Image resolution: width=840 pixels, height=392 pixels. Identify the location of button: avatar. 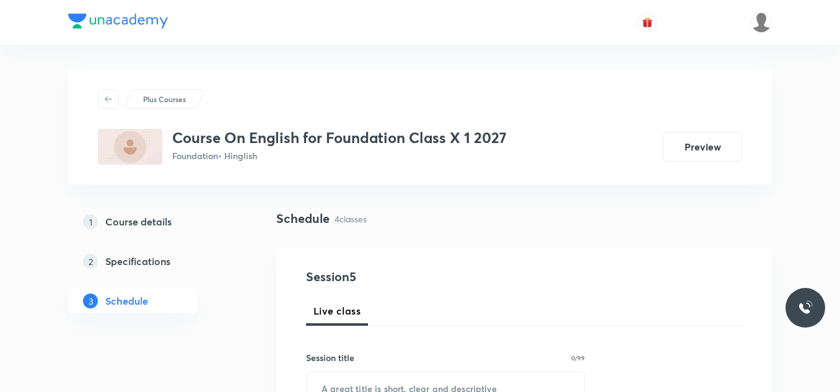
(648, 22).